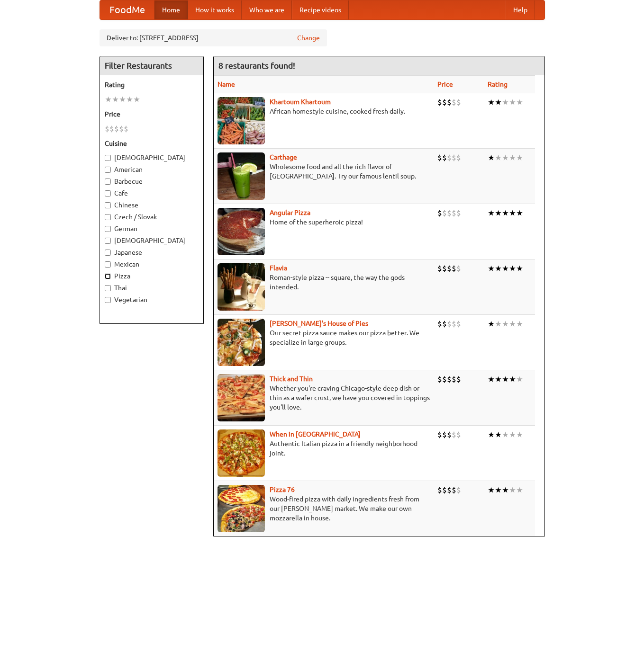 This screenshot has height=670, width=644. I want to click on label: Czech / Slovak, so click(152, 217).